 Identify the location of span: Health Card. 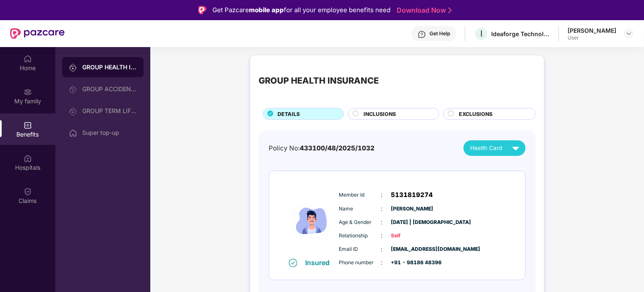
(486, 148).